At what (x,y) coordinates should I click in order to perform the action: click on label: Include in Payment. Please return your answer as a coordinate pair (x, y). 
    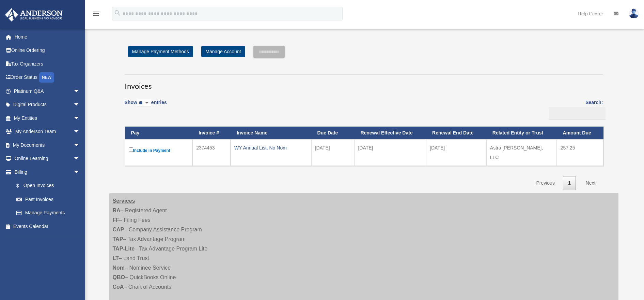
    Looking at the image, I should click on (159, 150).